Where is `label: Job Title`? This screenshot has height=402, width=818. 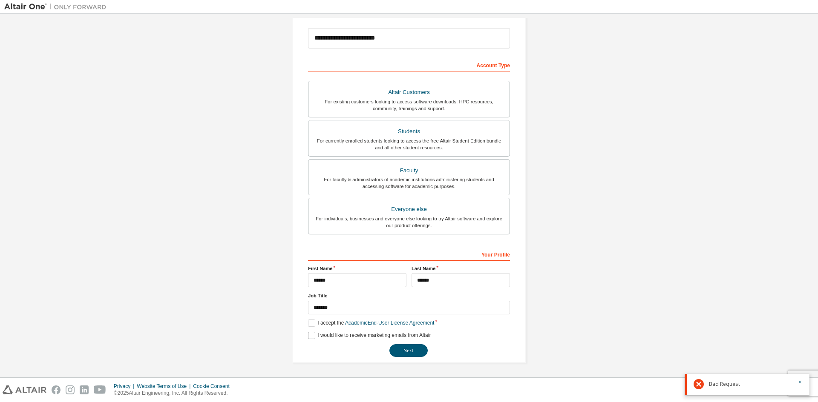 label: Job Title is located at coordinates (409, 296).